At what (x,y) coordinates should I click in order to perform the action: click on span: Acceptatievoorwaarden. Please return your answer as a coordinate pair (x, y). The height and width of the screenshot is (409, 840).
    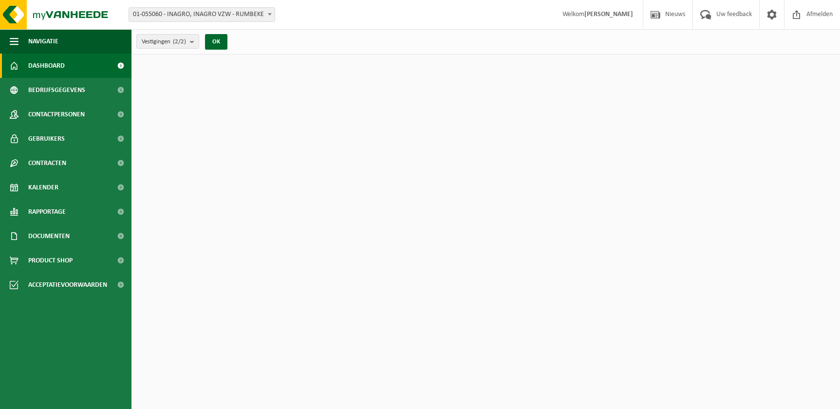
    Looking at the image, I should click on (68, 285).